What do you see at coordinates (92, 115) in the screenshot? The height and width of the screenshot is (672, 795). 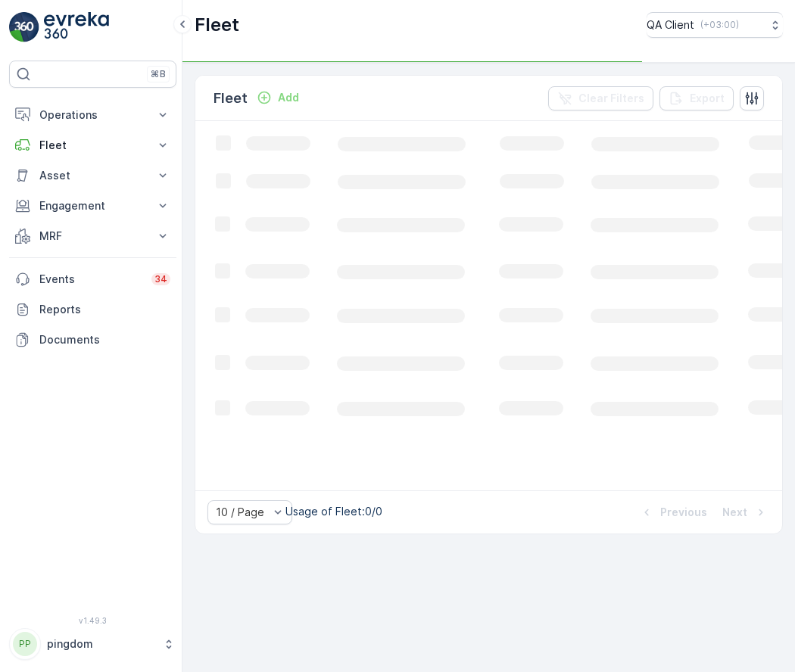 I see `button: Operations` at bounding box center [92, 115].